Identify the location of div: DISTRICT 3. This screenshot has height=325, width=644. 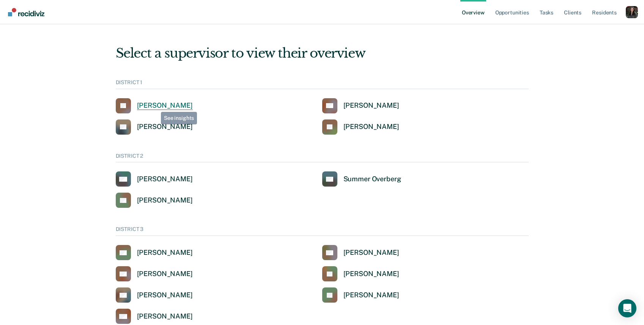
(322, 231).